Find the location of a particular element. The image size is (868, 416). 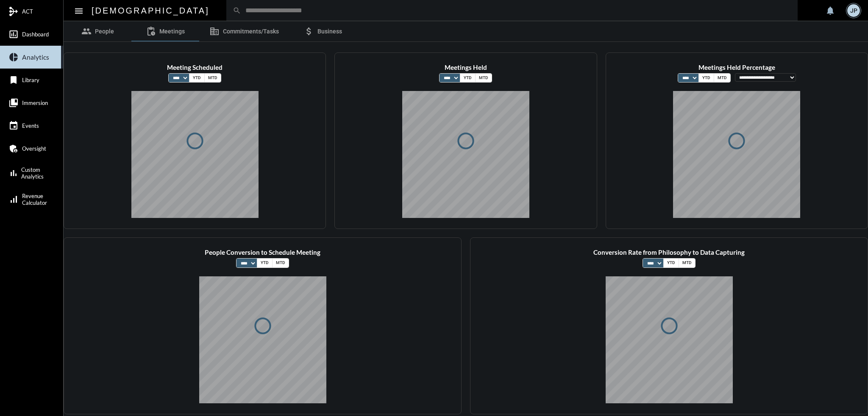

mat-icon: admin_panel_settings is located at coordinates (14, 149).